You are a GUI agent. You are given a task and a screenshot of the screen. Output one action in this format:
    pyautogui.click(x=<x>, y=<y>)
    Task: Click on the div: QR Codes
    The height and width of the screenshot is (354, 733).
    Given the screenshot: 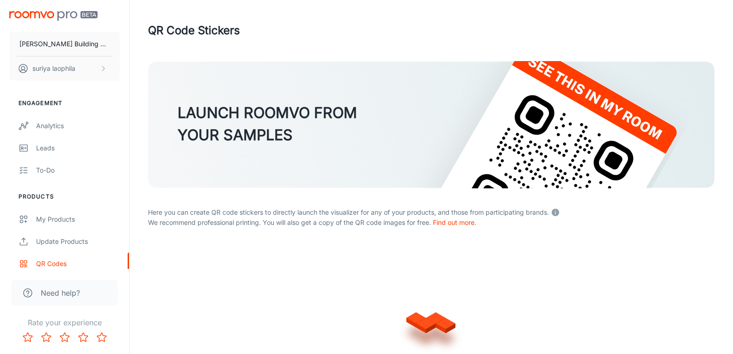 What is the action you would take?
    pyautogui.click(x=78, y=263)
    